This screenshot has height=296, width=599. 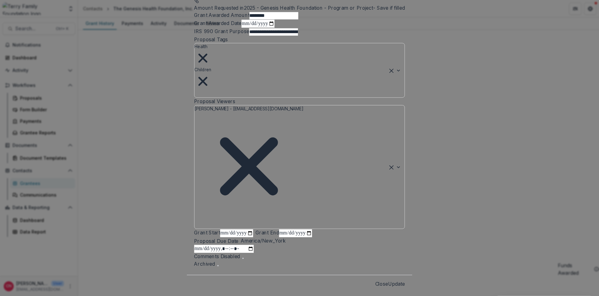 I want to click on label: Comments Disabled, so click(x=217, y=256).